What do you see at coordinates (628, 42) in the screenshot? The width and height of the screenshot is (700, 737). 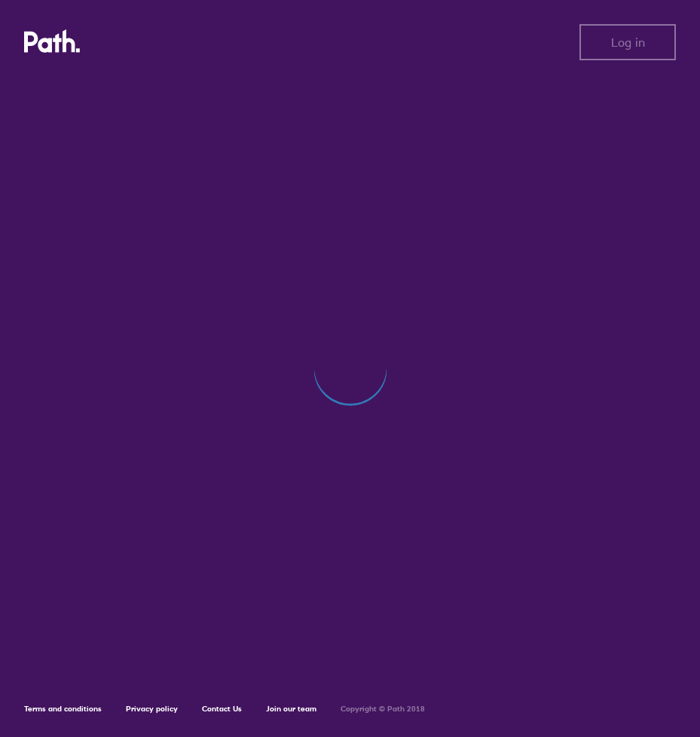 I see `span: Log in` at bounding box center [628, 42].